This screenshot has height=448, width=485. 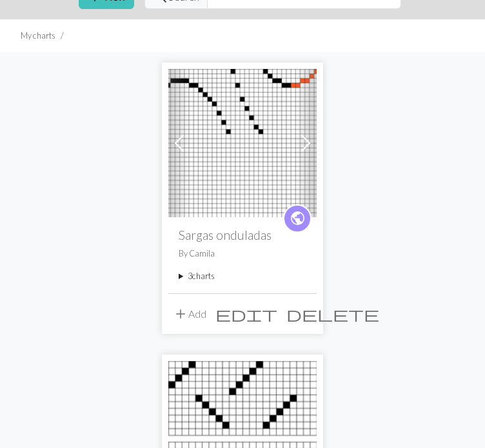 What do you see at coordinates (298, 218) in the screenshot?
I see `span: public` at bounding box center [298, 218].